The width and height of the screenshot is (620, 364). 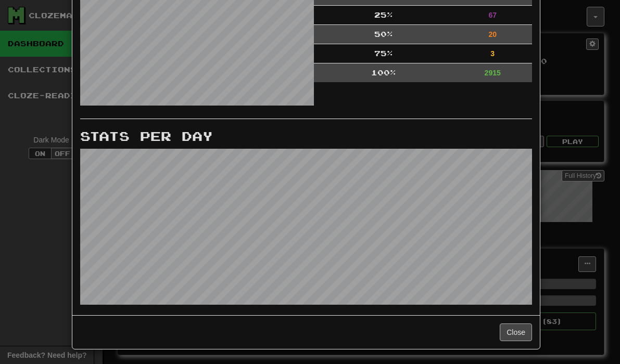 I want to click on strong: 20, so click(x=493, y=35).